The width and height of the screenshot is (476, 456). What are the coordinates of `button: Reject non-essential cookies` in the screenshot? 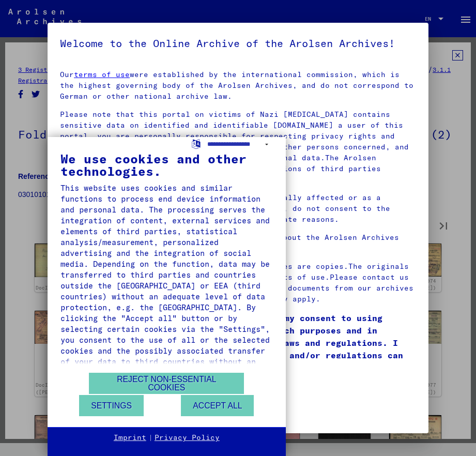 It's located at (167, 383).